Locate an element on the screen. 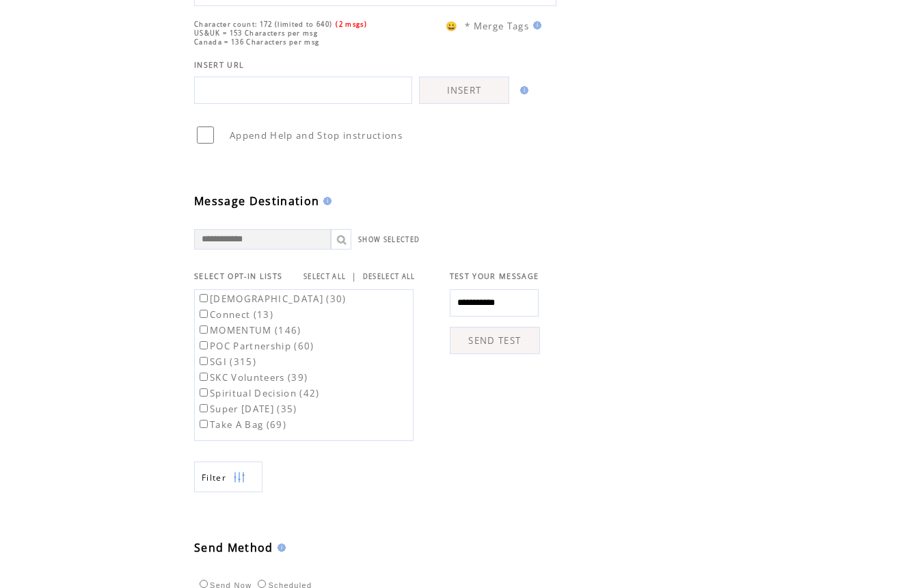 The height and width of the screenshot is (588, 905). input: POC Partnership (60) is located at coordinates (203, 345).